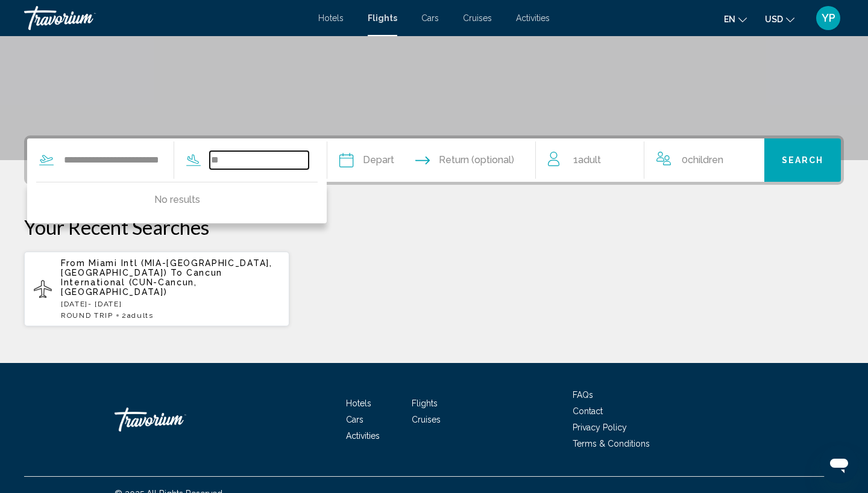 Image resolution: width=868 pixels, height=493 pixels. Describe the element at coordinates (600, 428) in the screenshot. I see `span: Privacy Policy` at that location.